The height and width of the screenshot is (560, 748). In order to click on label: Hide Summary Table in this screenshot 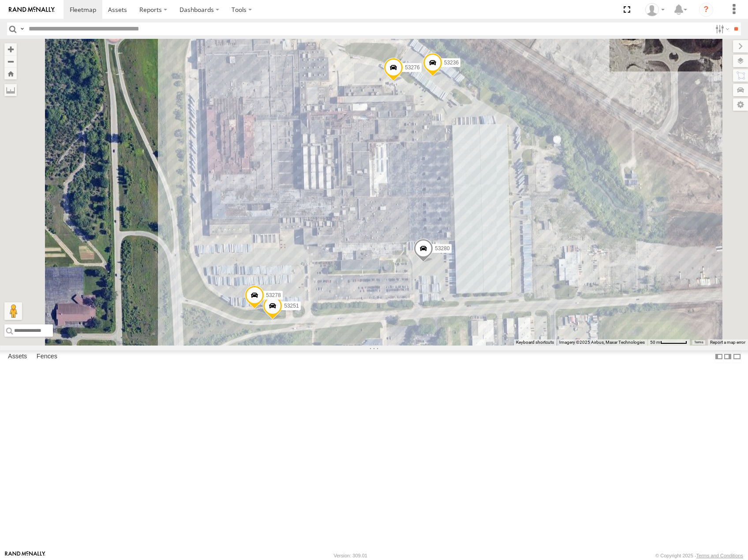, I will do `click(737, 356)`.